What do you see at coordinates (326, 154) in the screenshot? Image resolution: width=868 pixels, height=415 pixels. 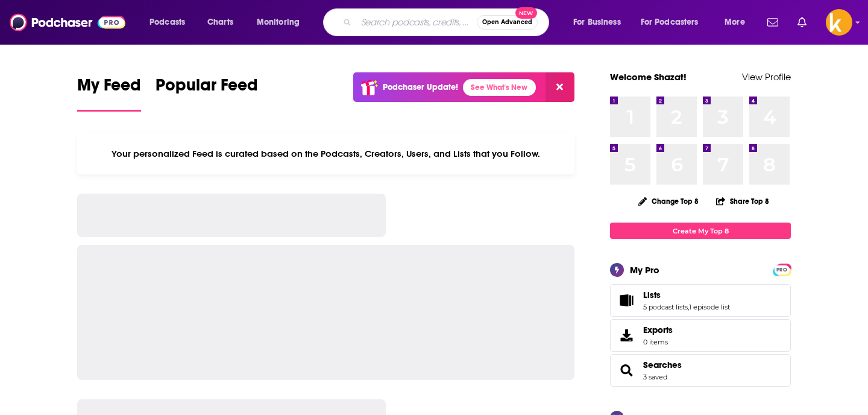 I see `div: Your personalized Feed is curated based on the Podcasts, Creators, Users, and Lists that you Follow.` at bounding box center [326, 154].